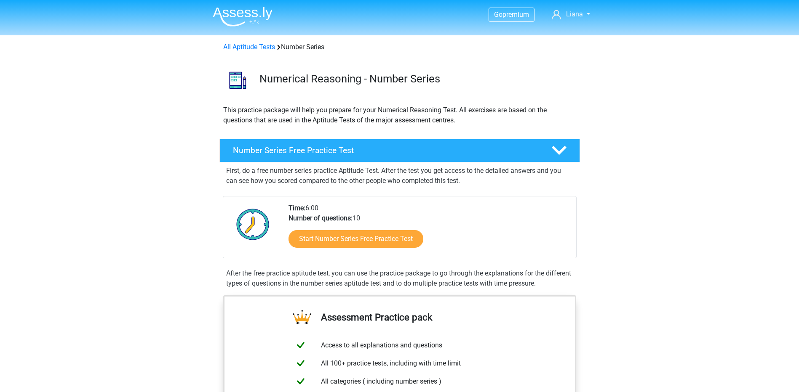  Describe the element at coordinates (237, 80) in the screenshot. I see `img: number series` at that location.